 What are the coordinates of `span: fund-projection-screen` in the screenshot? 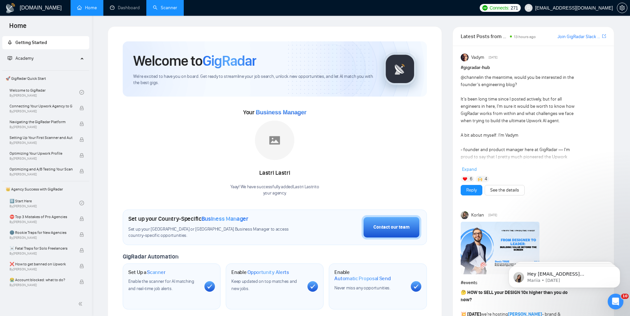 It's located at (10, 58).